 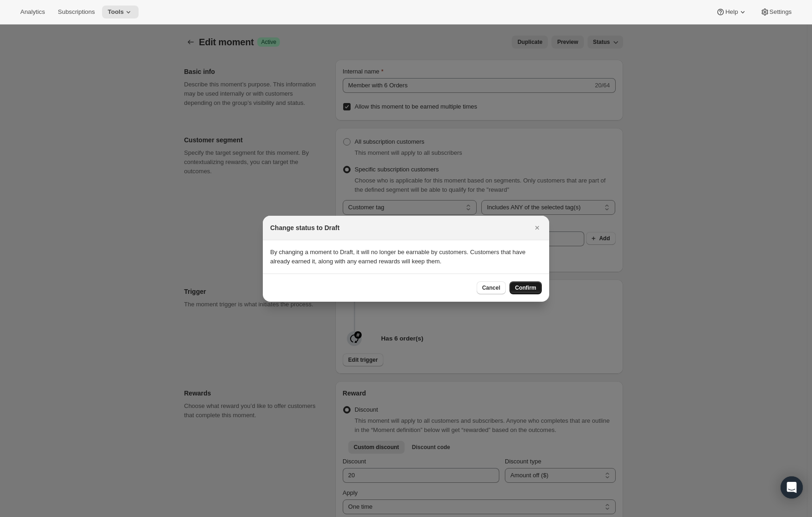 I want to click on button: Close, so click(x=537, y=228).